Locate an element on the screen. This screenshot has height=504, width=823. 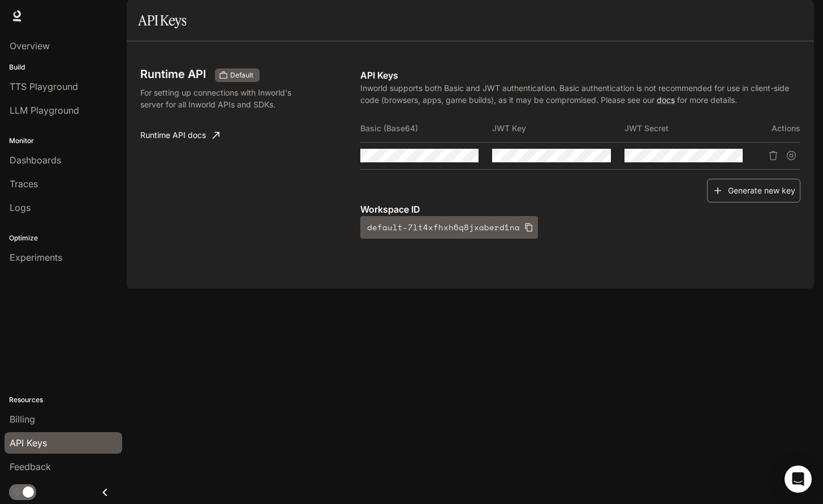
button: default-7lt4xfhxh6q8jxaberd1na is located at coordinates (449, 227).